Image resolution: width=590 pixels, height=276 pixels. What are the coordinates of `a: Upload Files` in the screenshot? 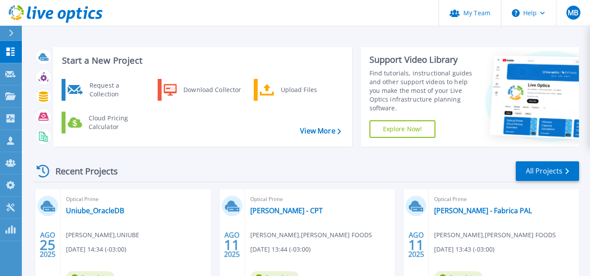 It's located at (298, 90).